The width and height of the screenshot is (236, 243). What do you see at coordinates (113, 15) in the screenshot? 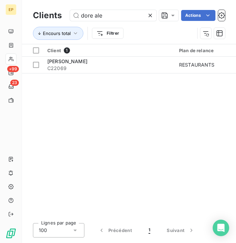
I see `input: Rechercher` at bounding box center [113, 15].